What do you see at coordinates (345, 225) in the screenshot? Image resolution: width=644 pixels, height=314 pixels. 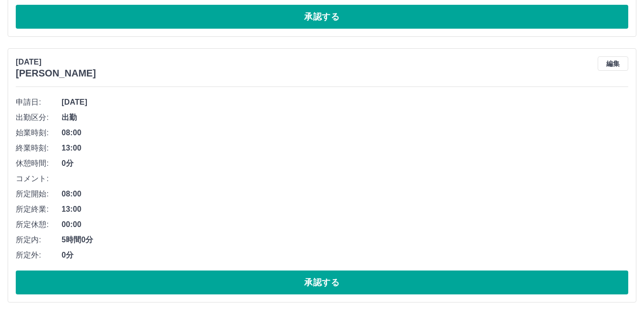 I see `span: 00:00` at bounding box center [345, 225].